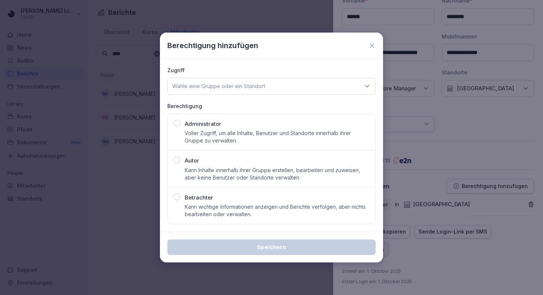 This screenshot has height=295, width=543. I want to click on p: Wähle eine Gruppe oder ein Standort, so click(219, 86).